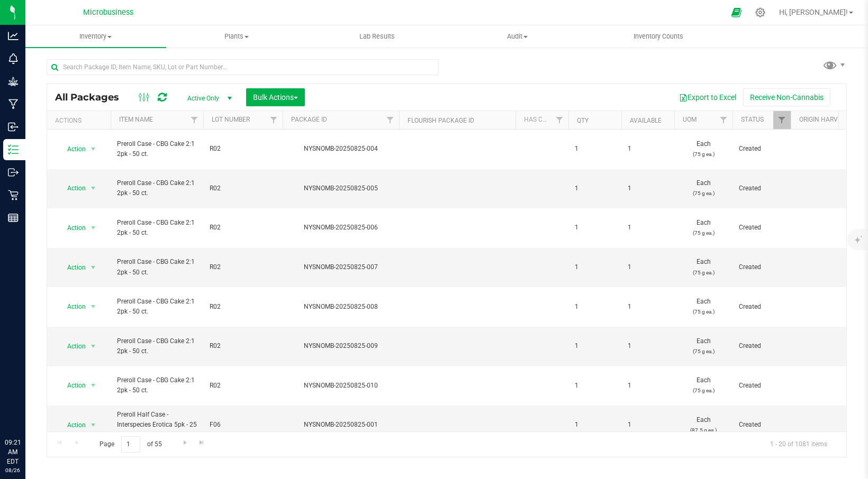 The image size is (868, 479). I want to click on a: Item Name, so click(136, 120).